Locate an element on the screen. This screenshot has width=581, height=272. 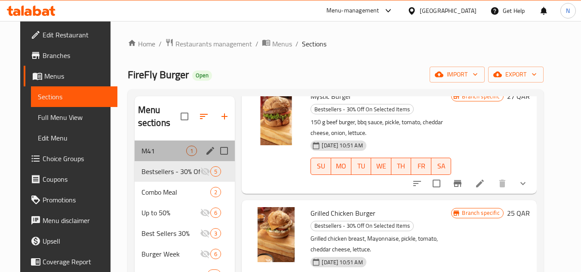
div: Burger Week6 is located at coordinates (185, 254).